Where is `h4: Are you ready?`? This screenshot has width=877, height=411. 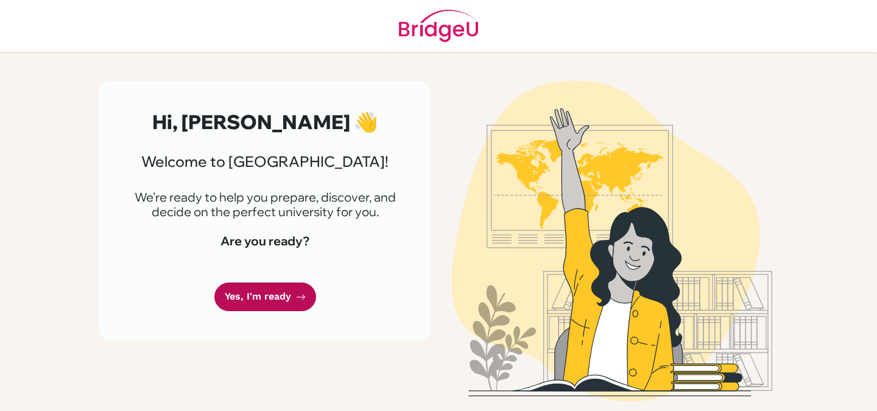
h4: Are you ready? is located at coordinates (265, 241).